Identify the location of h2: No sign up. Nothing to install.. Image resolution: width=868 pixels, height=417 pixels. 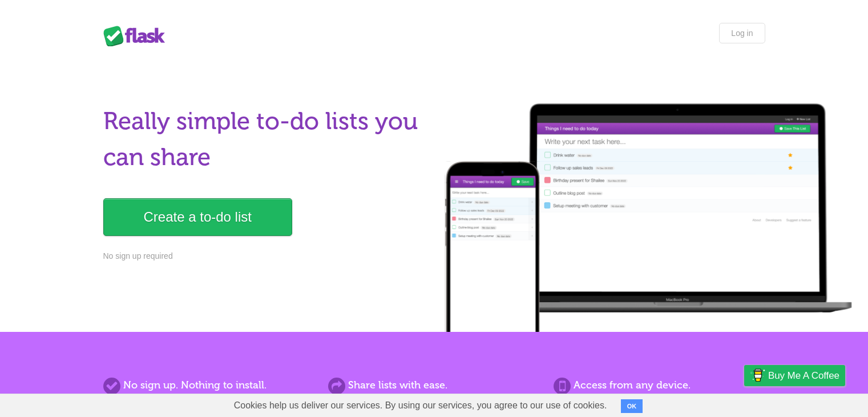
(209, 385).